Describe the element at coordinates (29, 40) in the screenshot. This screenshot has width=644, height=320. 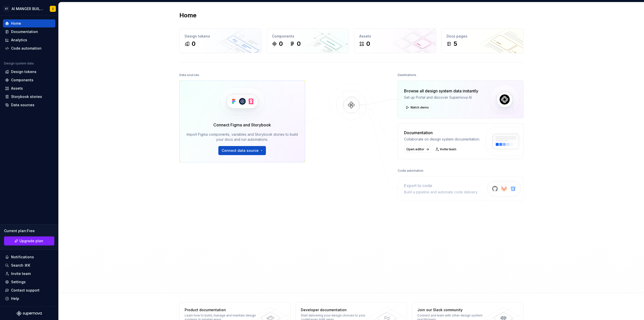
I see `a: Analytics` at that location.